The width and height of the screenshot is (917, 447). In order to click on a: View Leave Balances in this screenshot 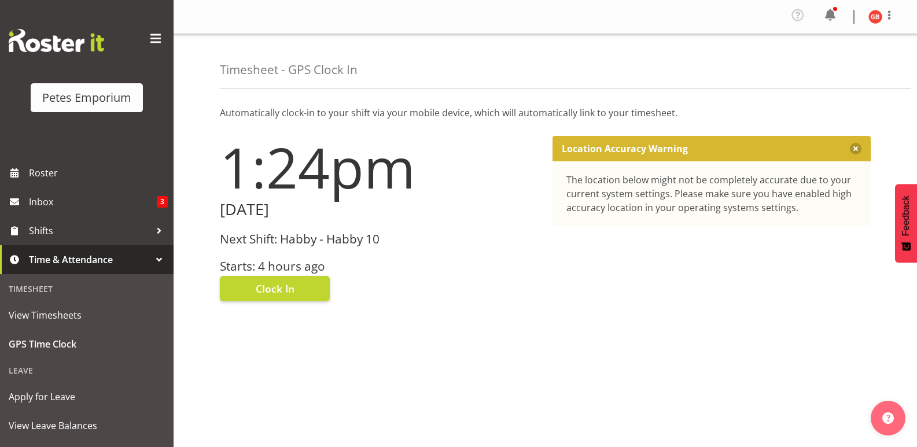, I will do `click(87, 426)`.